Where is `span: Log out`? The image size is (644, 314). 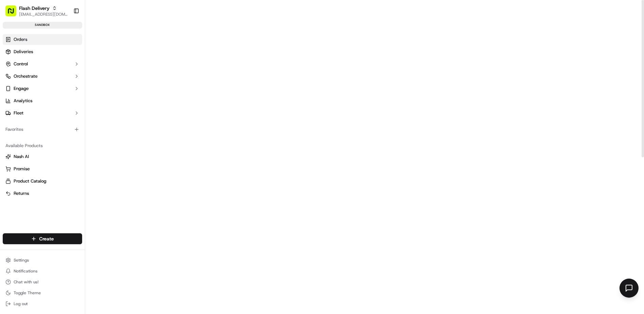
span: Log out is located at coordinates (20, 304).